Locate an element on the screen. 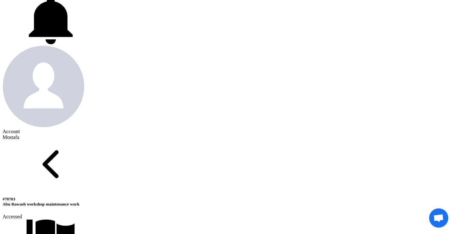  img: profile_test.png is located at coordinates (44, 86).